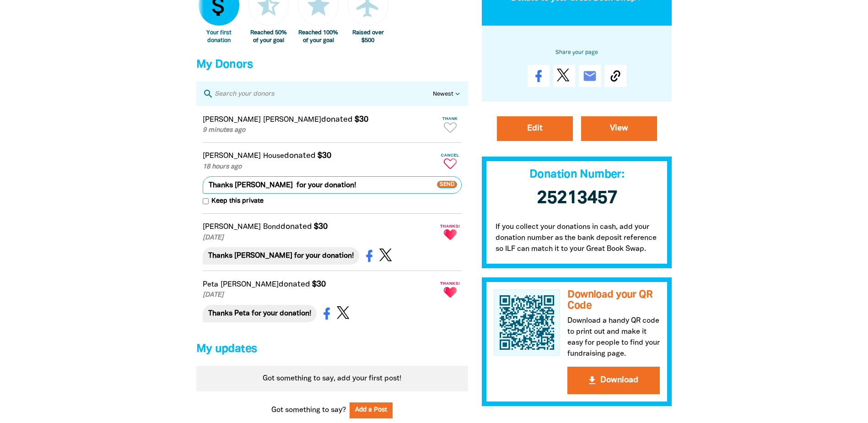 The image size is (868, 423). Describe the element at coordinates (320, 167) in the screenshot. I see `p: 18 hours ago` at that location.